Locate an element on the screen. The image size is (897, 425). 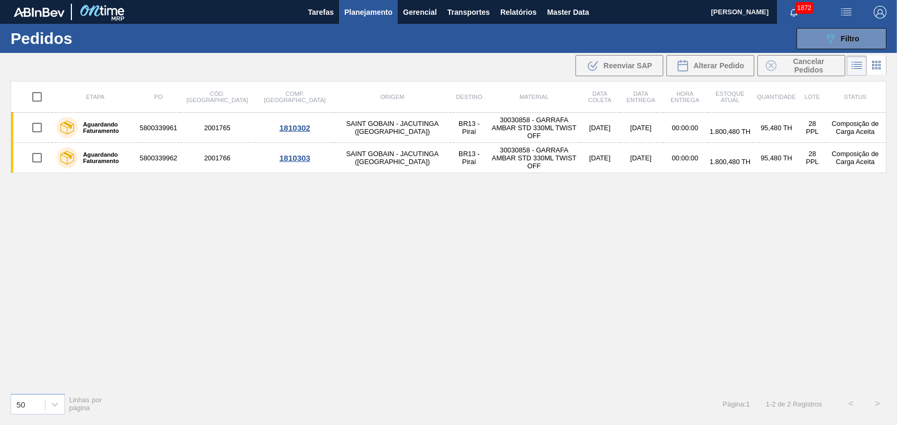
span: Lote is located at coordinates (812, 97).